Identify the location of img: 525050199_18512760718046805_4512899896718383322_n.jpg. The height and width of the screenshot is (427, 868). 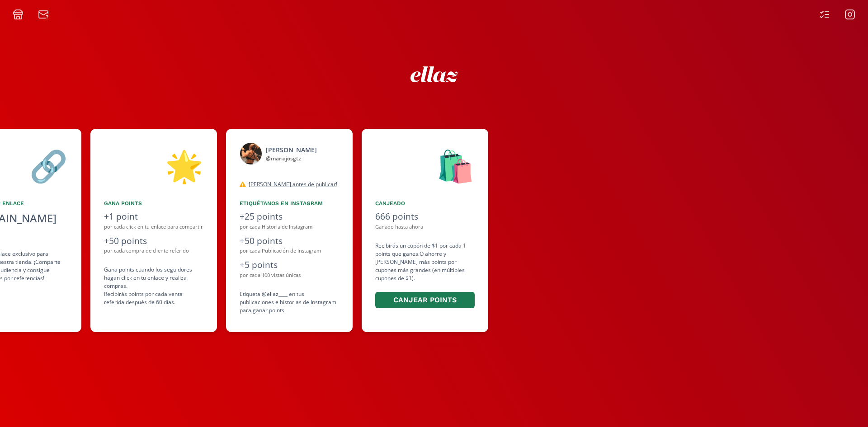
(251, 154).